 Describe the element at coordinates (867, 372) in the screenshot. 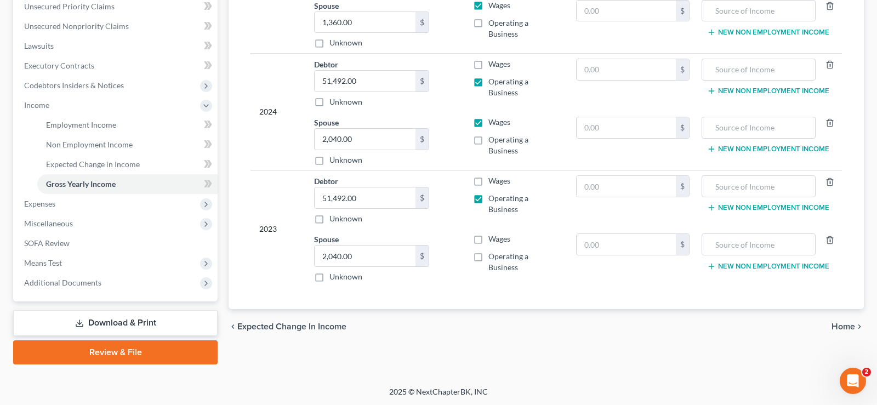

I see `span: 2` at that location.